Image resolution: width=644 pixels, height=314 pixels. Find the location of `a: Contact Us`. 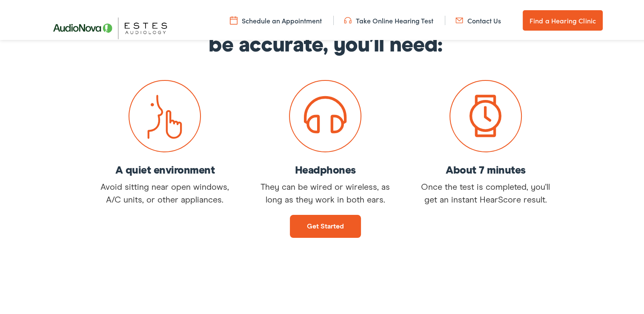

a: Contact Us is located at coordinates (478, 19).